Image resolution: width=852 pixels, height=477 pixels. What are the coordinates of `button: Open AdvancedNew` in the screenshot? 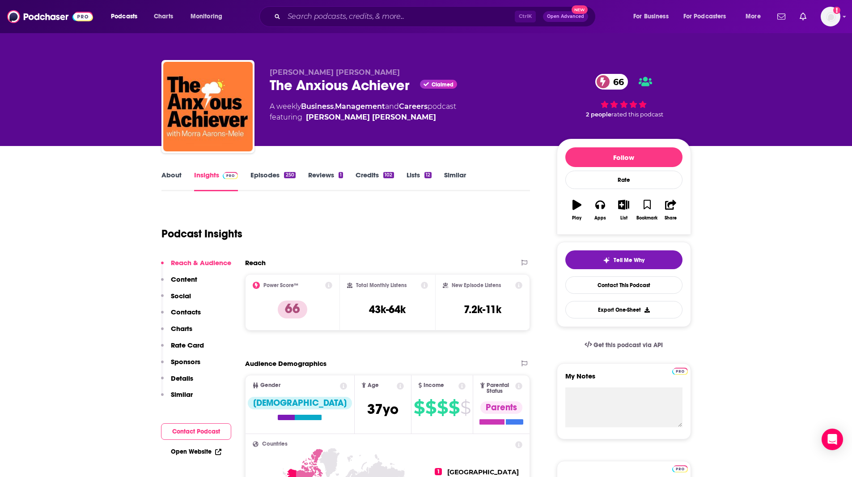 It's located at (566, 17).